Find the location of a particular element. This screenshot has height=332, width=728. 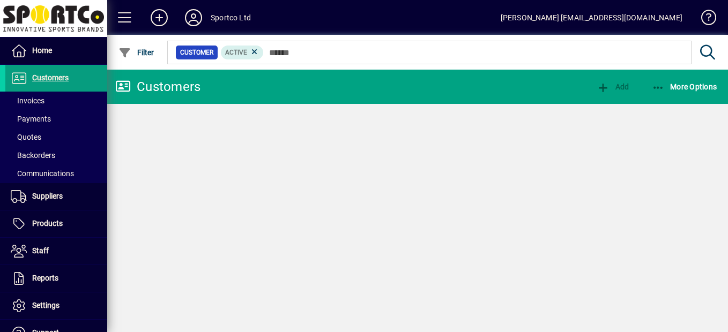

a: Quotes is located at coordinates (56, 137).